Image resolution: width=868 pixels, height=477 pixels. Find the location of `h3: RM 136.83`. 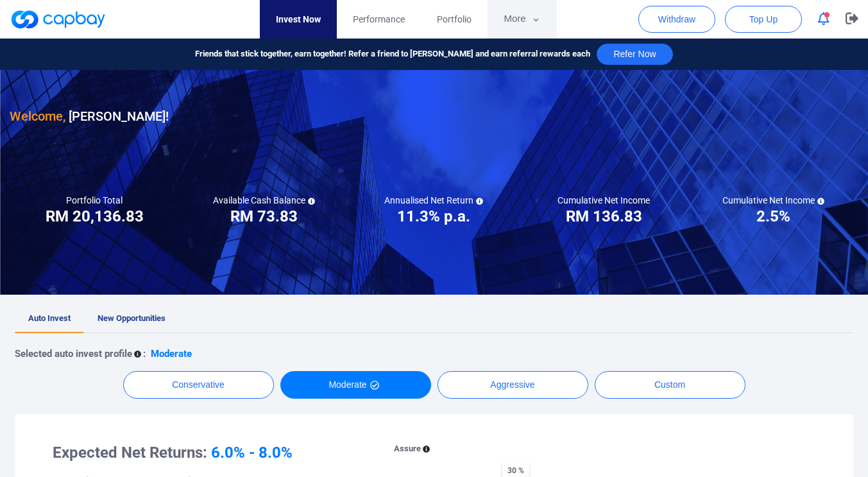

h3: RM 136.83 is located at coordinates (604, 216).